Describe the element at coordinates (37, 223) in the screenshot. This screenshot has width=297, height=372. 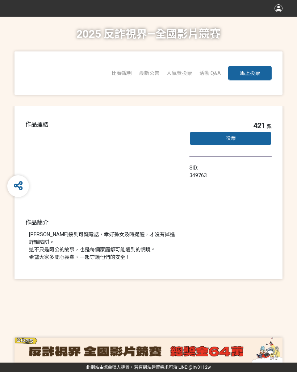
I see `span: 作品簡介` at that location.